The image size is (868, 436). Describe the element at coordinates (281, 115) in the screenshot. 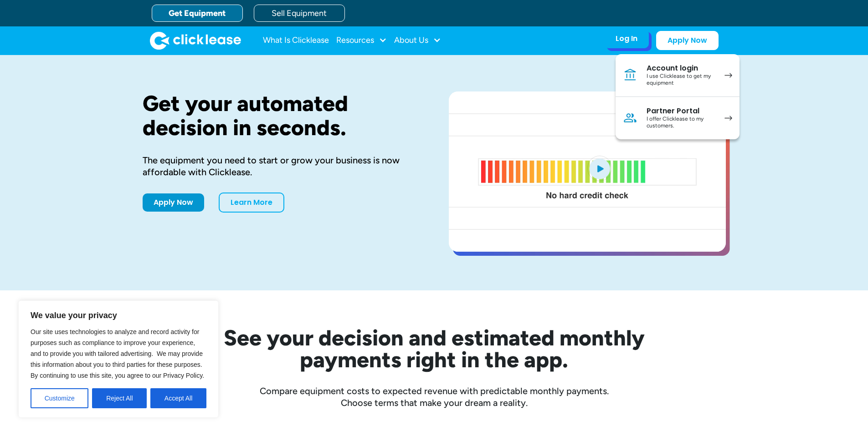

I see `h1: Get your automated decision in seconds.` at that location.